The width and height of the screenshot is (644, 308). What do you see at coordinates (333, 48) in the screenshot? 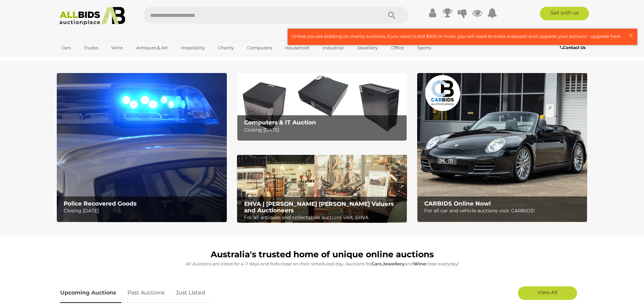
I see `a: Industrial` at bounding box center [333, 48].